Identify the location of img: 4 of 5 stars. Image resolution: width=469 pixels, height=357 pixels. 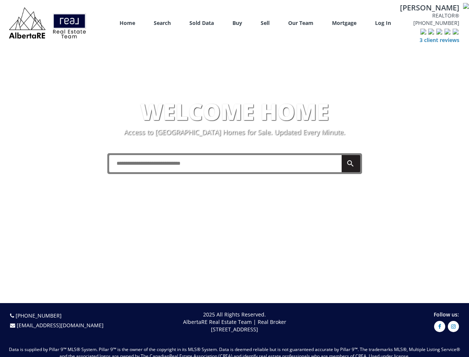
(448, 32).